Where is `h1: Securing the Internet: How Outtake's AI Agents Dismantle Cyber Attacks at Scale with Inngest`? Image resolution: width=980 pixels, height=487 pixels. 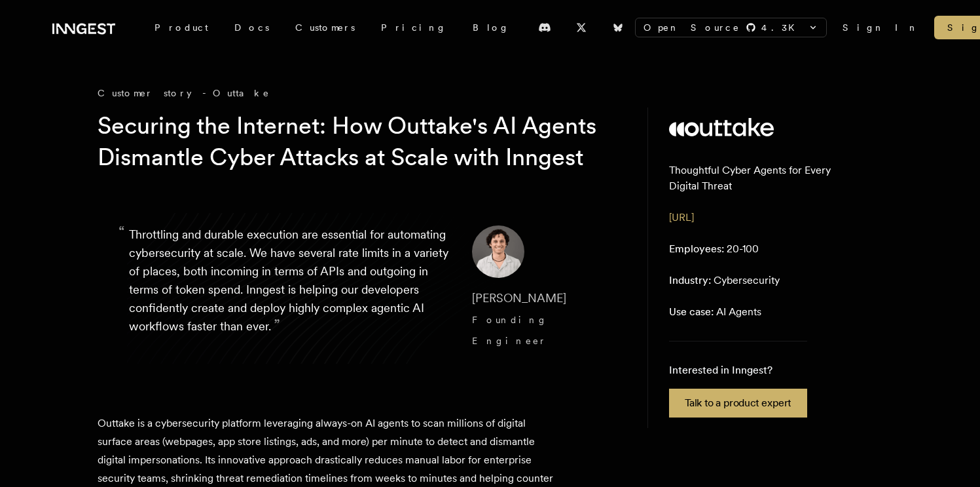
h1: Securing the Internet: How Outtake's AI Agents Dismantle Cyber Attacks at Scale with Inngest is located at coordinates (349, 142).